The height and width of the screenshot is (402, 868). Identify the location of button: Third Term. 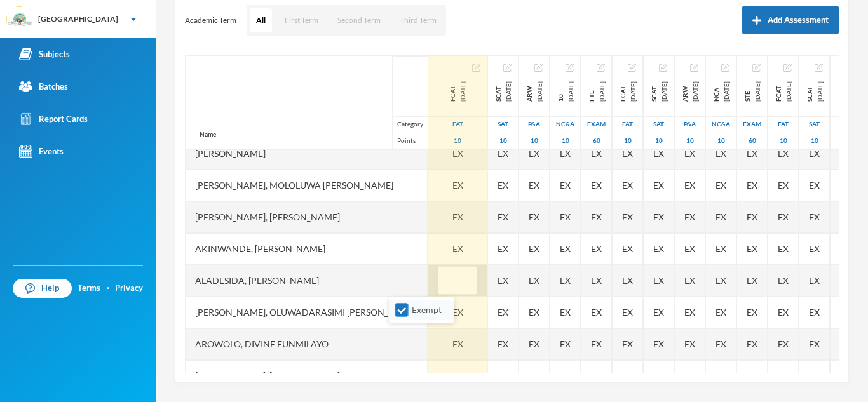
(418, 20).